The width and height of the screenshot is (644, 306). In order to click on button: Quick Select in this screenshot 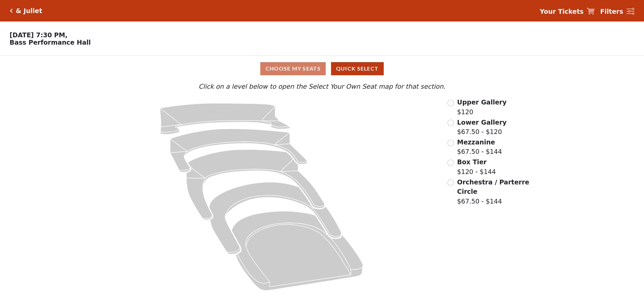, I will do `click(357, 68)`.